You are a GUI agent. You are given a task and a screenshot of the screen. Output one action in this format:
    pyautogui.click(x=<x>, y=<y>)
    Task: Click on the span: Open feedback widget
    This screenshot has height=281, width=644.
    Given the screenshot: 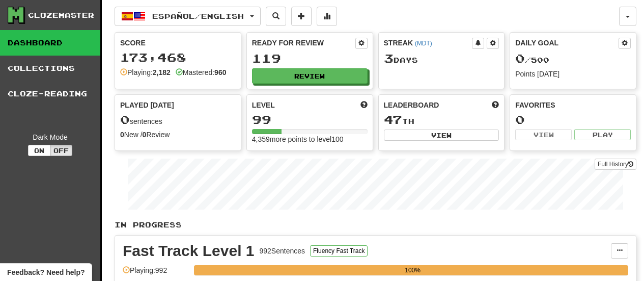 What is the action you would take?
    pyautogui.click(x=46, y=272)
    